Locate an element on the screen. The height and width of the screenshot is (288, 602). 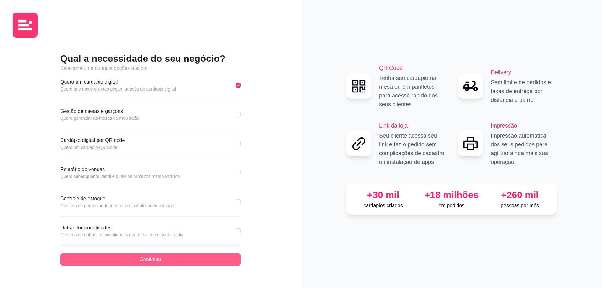
p: Impressão automática dos seus pedidos para agilizar ainda mais sua operação is located at coordinates (524, 149).